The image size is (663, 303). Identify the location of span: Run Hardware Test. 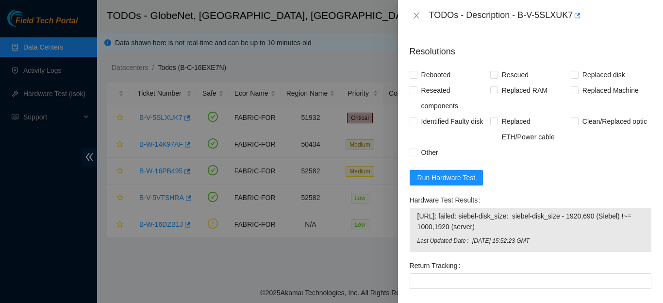
(446, 178).